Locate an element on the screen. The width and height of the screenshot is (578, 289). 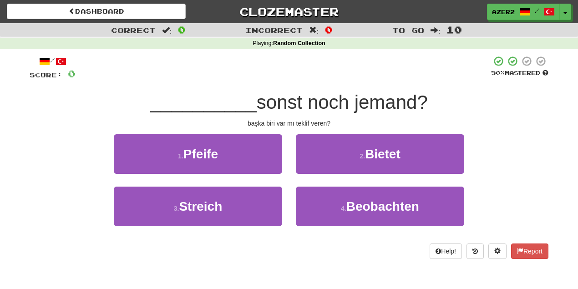
button: 2.Bietet is located at coordinates (380, 154).